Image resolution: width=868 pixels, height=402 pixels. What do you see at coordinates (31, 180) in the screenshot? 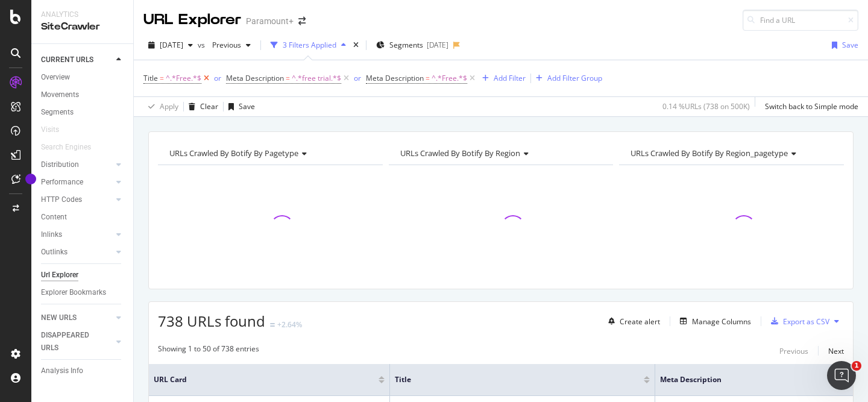
I see `div: Tooltip anchor` at bounding box center [31, 180].